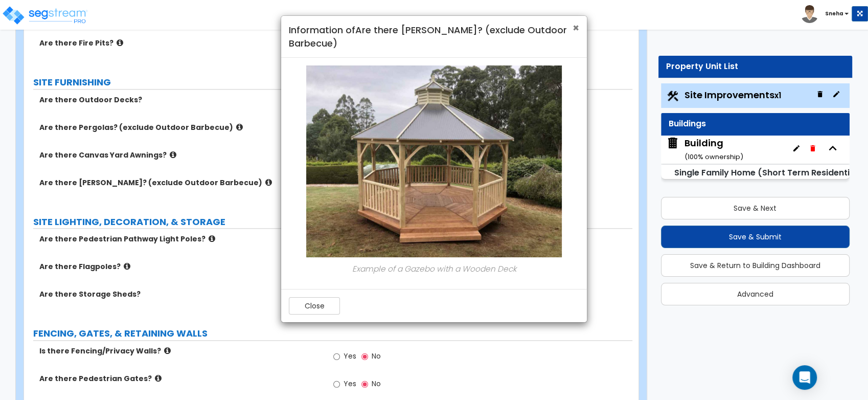 The image size is (868, 400). Describe the element at coordinates (805, 377) in the screenshot. I see `div: Open Intercom Messenger` at that location.